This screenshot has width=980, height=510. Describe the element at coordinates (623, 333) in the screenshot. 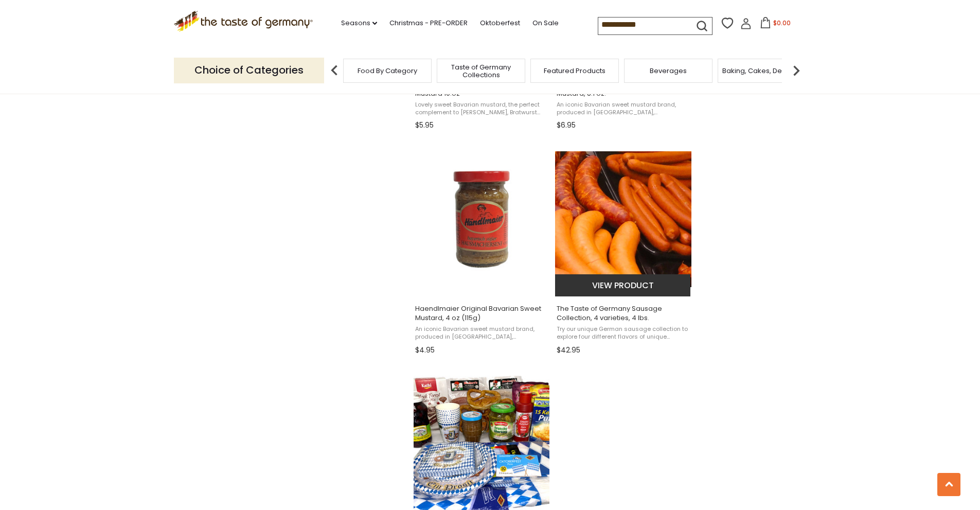

I see `span: Try our unique German sausage collection to explore four different flavors of unique German-style...` at that location.